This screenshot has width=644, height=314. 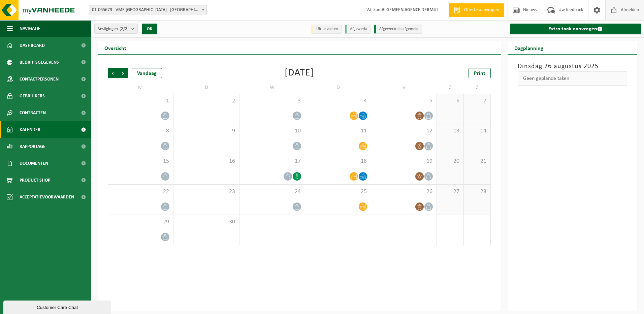 I want to click on span: 13, so click(x=450, y=131).